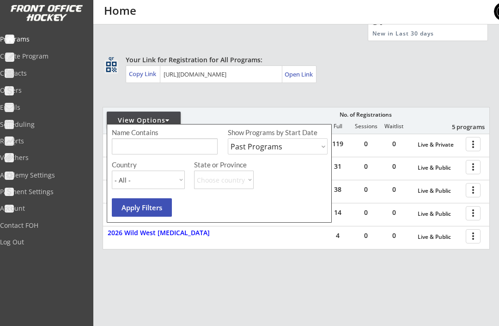 The image size is (499, 326). I want to click on div: Show Programs by Start Date, so click(277, 133).